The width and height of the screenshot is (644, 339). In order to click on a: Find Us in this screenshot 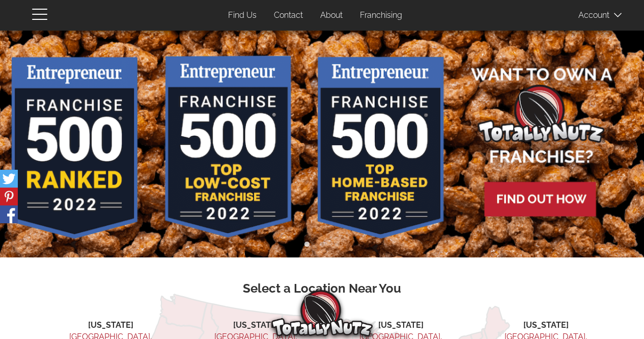, I will do `click(242, 16)`.